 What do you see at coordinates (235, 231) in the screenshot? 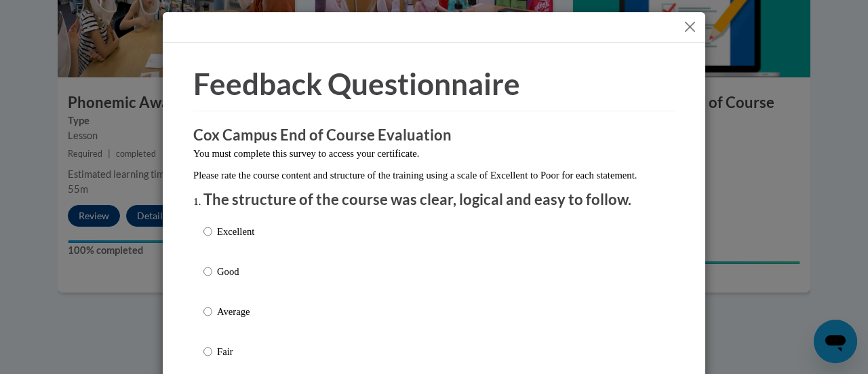
I see `p: Excellent` at bounding box center [235, 231].